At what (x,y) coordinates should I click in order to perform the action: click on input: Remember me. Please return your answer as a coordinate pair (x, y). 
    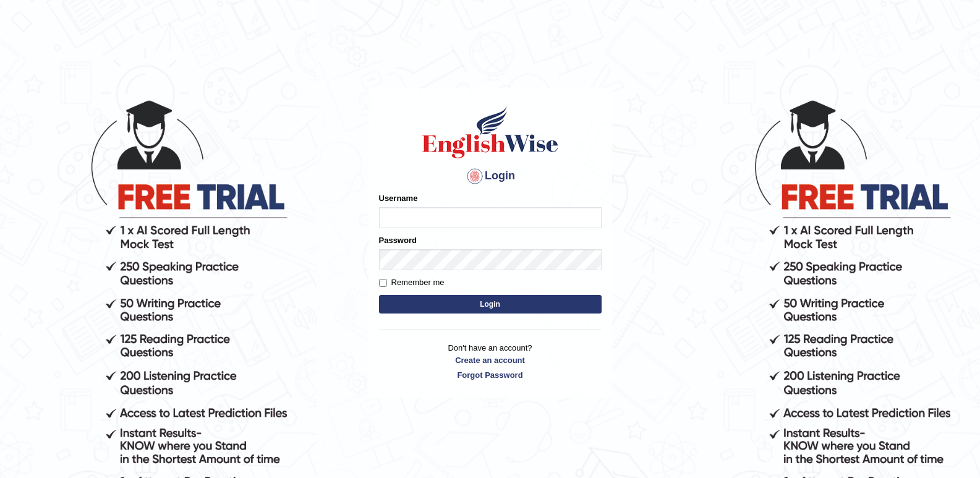
    Looking at the image, I should click on (383, 283).